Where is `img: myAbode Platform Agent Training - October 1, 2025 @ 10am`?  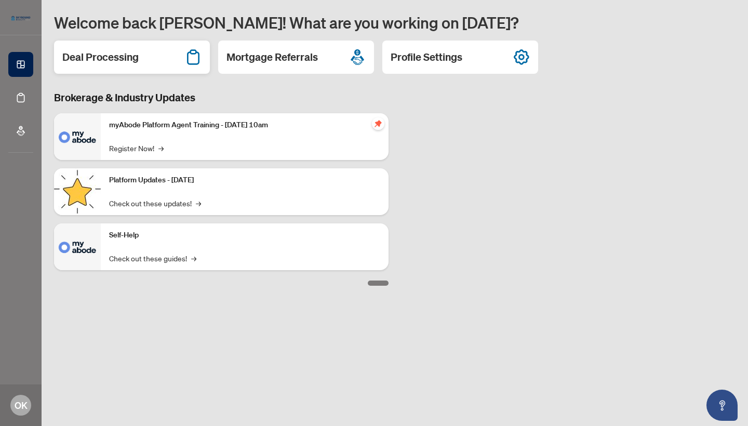
img: myAbode Platform Agent Training - October 1, 2025 @ 10am is located at coordinates (77, 137).